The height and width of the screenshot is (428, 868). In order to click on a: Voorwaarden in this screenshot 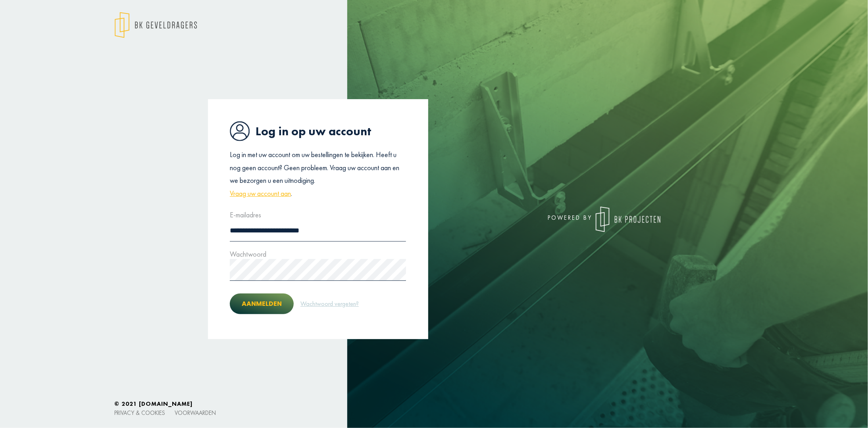, I will do `click(196, 413)`.